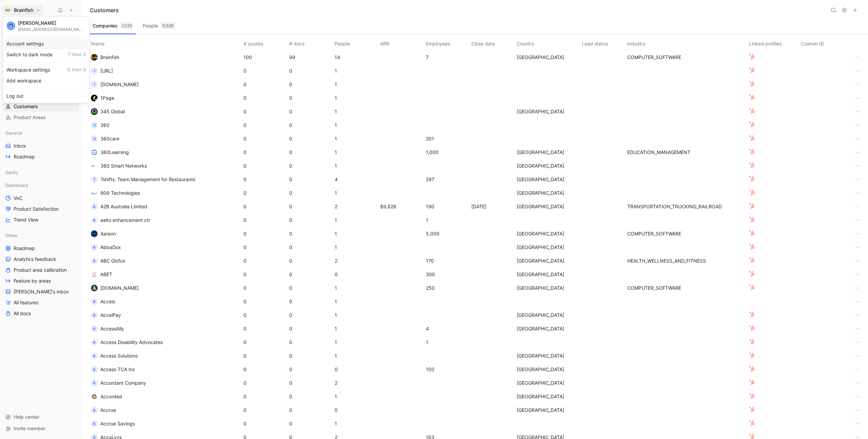 The height and width of the screenshot is (439, 868). Describe the element at coordinates (46, 70) in the screenshot. I see `div: Workspace settings` at that location.